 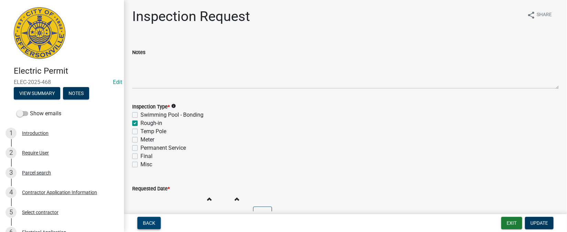 I want to click on label: Misc, so click(x=146, y=165).